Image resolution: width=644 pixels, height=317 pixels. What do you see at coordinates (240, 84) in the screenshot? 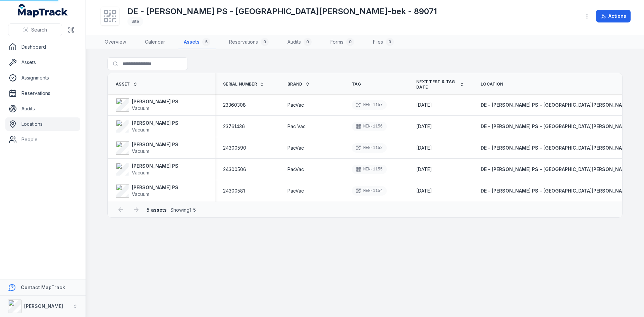
I see `span: Serial Number` at bounding box center [240, 84].